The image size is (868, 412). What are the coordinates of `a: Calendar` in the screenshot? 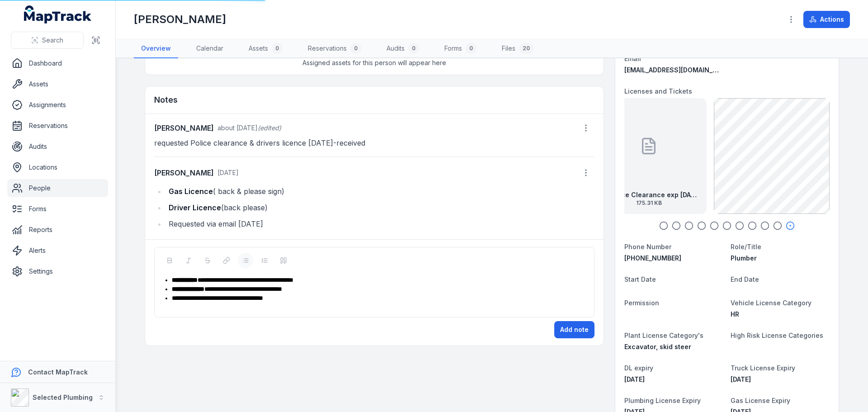 It's located at (210, 49).